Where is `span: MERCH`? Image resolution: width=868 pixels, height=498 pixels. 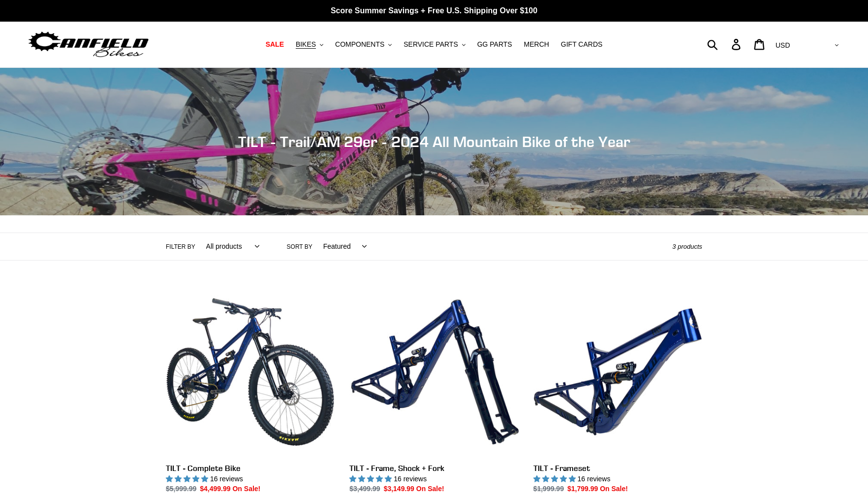 span: MERCH is located at coordinates (537, 44).